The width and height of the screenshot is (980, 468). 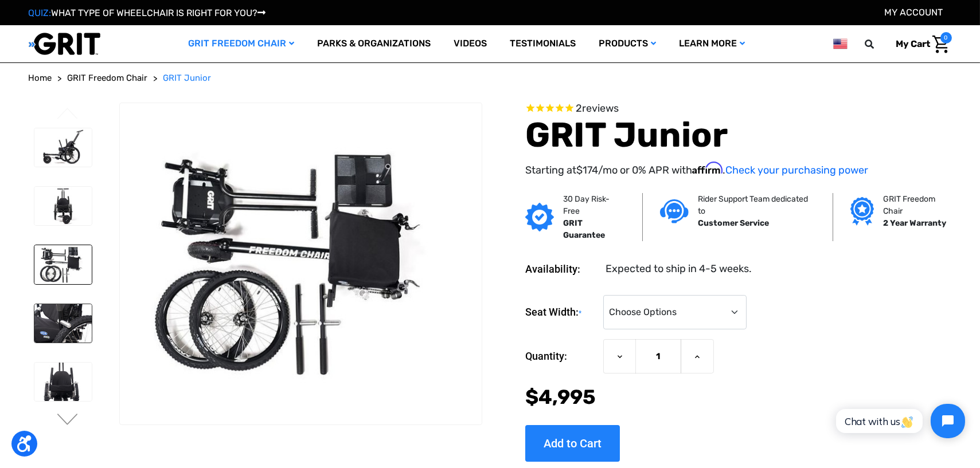 I want to click on a: Videos, so click(x=470, y=44).